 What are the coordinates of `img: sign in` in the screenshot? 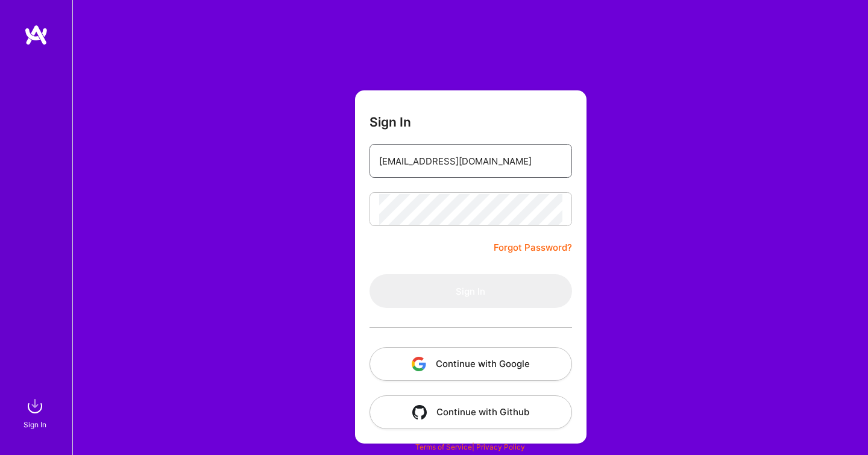 It's located at (35, 406).